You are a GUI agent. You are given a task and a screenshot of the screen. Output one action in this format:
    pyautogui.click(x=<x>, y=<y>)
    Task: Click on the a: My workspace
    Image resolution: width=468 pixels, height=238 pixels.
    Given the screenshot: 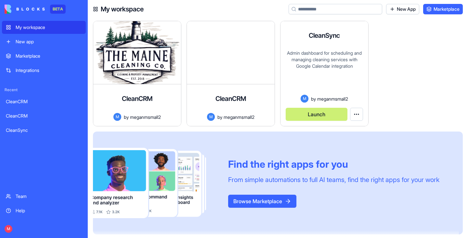 What is the action you would take?
    pyautogui.click(x=44, y=27)
    